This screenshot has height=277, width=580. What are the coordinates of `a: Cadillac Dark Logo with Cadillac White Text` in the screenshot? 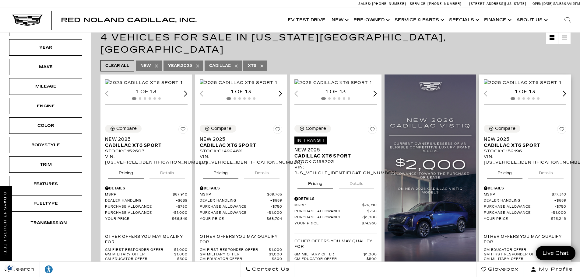 It's located at (27, 20).